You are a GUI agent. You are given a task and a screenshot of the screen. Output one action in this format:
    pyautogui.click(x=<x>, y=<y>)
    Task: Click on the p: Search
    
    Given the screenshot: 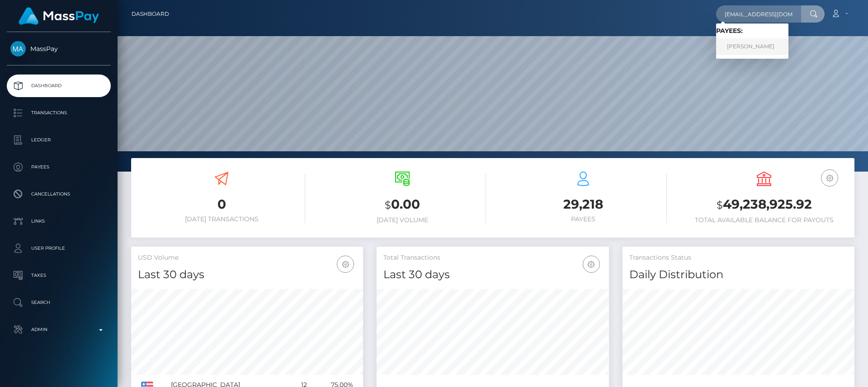 What is the action you would take?
    pyautogui.click(x=59, y=302)
    